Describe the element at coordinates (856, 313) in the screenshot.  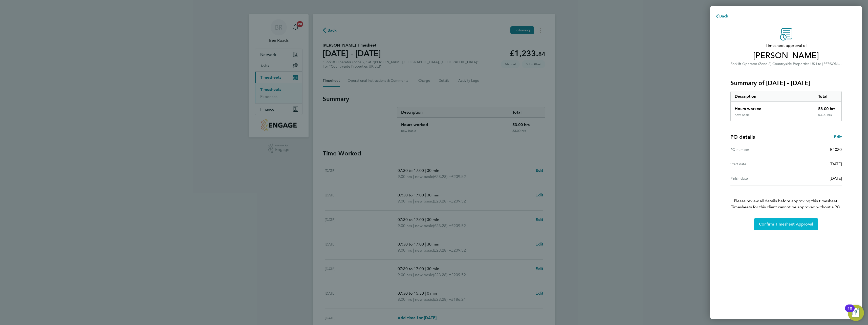
I see `button: Open Resource Center, 10 new notifications` at that location.